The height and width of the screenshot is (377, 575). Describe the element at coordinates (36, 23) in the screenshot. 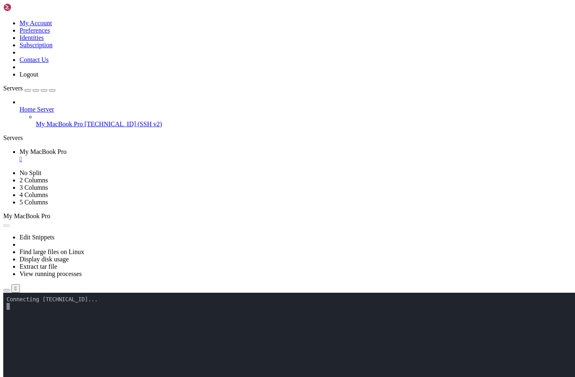

I see `a: My Account` at that location.